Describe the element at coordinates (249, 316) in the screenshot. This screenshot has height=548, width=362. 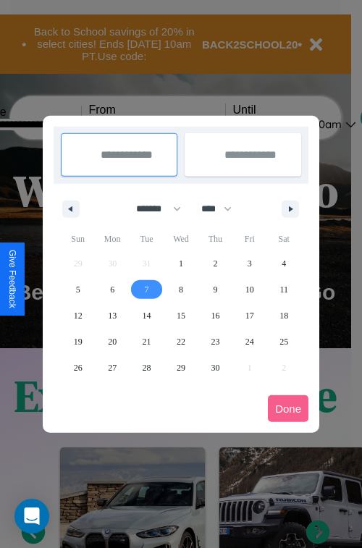
I see `button: 17` at that location.